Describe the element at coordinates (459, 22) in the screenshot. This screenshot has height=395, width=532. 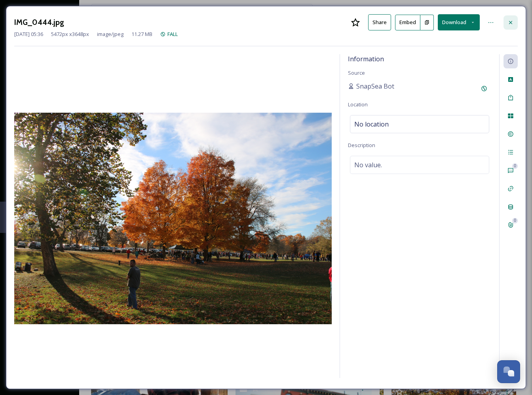
I see `button: Download` at that location.